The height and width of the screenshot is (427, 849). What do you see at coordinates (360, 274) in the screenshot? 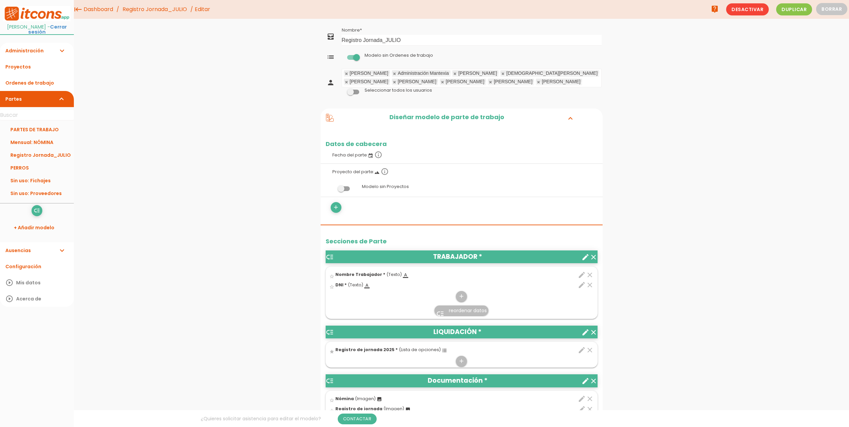
I see `span: Nombre Trabajador *` at bounding box center [360, 274].